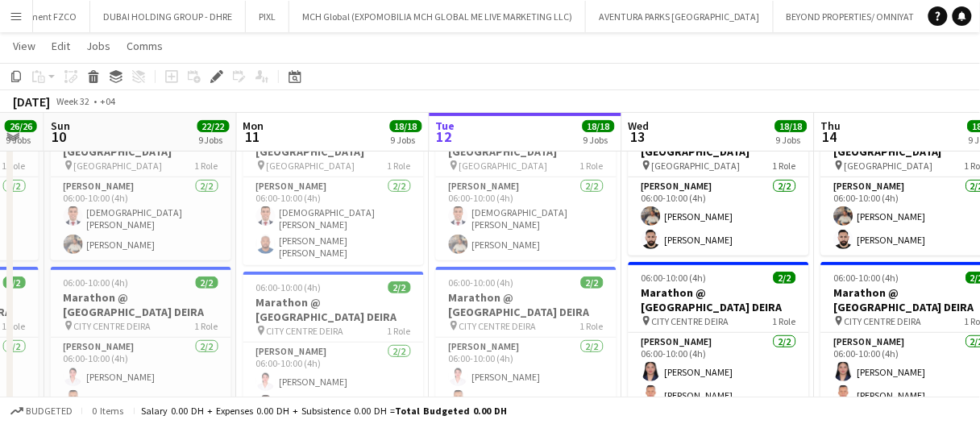  What do you see at coordinates (444, 136) in the screenshot?
I see `span: 12` at bounding box center [444, 136].